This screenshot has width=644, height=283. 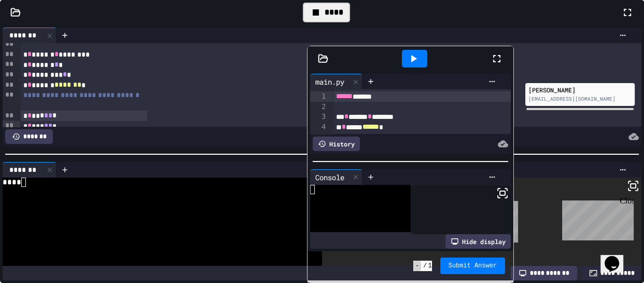 What do you see at coordinates (478, 241) in the screenshot?
I see `div: Hide display` at bounding box center [478, 241].